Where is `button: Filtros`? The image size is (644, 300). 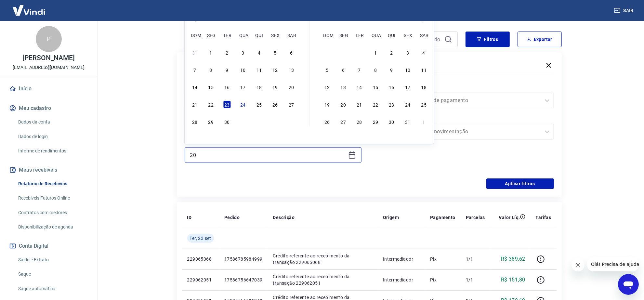 button: Filtros is located at coordinates (488, 39).